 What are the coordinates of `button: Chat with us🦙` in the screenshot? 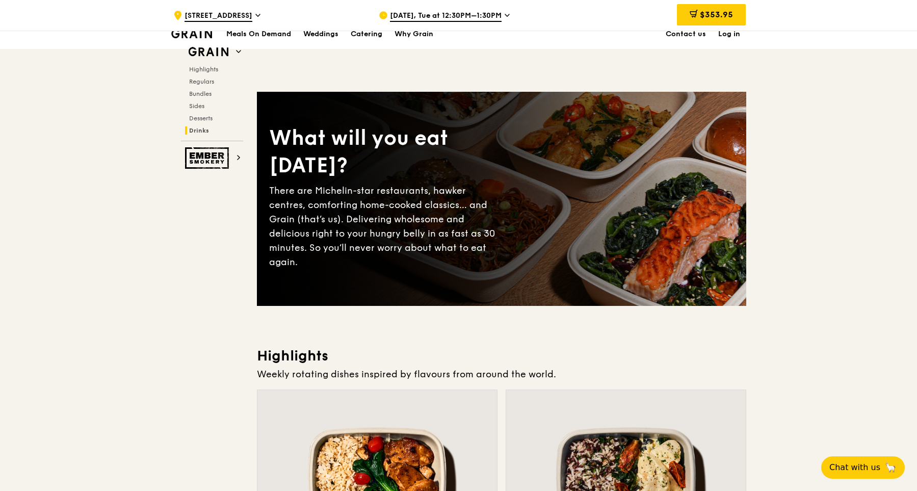 It's located at (863, 467).